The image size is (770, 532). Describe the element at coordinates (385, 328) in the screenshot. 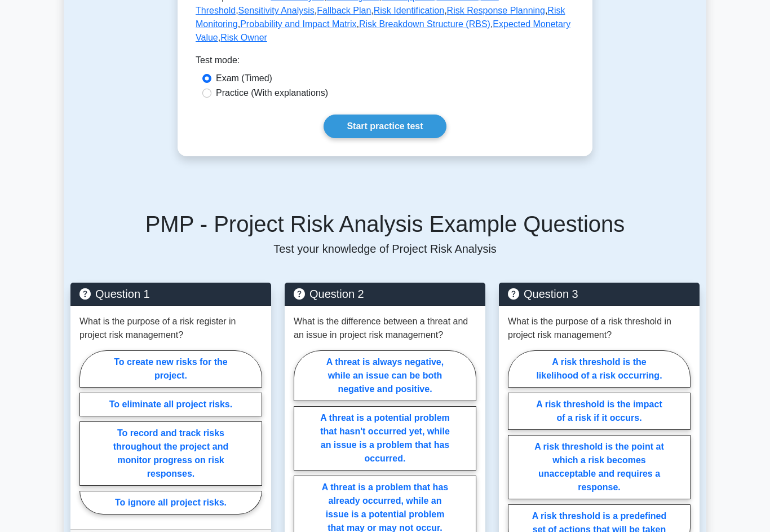

I see `p: What is the difference between a threat and an issue in project risk management?` at that location.